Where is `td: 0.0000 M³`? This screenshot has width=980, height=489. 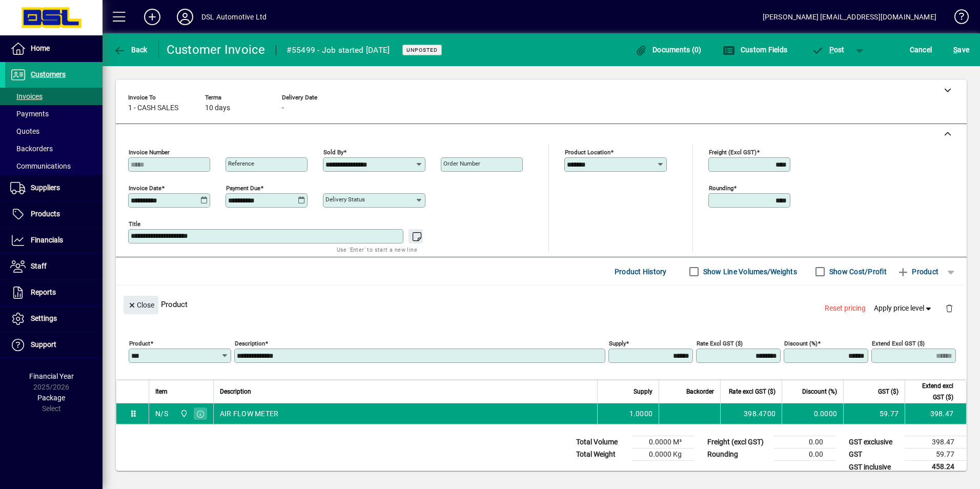
td: 0.0000 M³ is located at coordinates (663, 442).